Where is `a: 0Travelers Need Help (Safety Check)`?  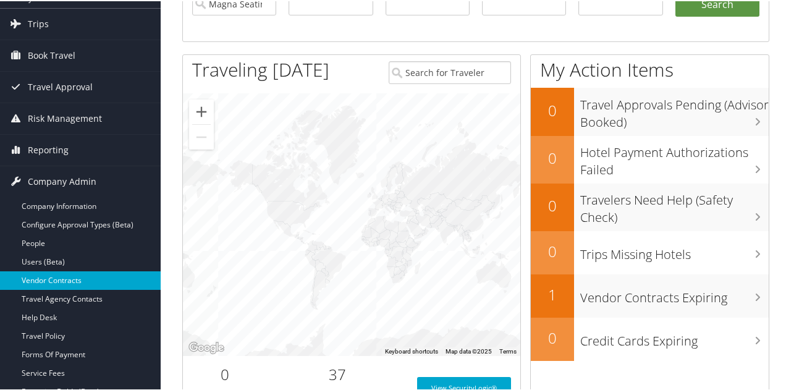 a: 0Travelers Need Help (Safety Check) is located at coordinates (650, 206).